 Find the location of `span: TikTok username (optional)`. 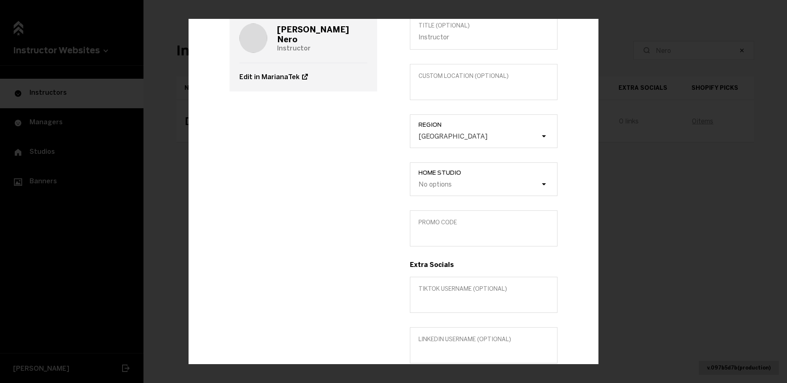

span: TikTok username (optional) is located at coordinates (484, 289).